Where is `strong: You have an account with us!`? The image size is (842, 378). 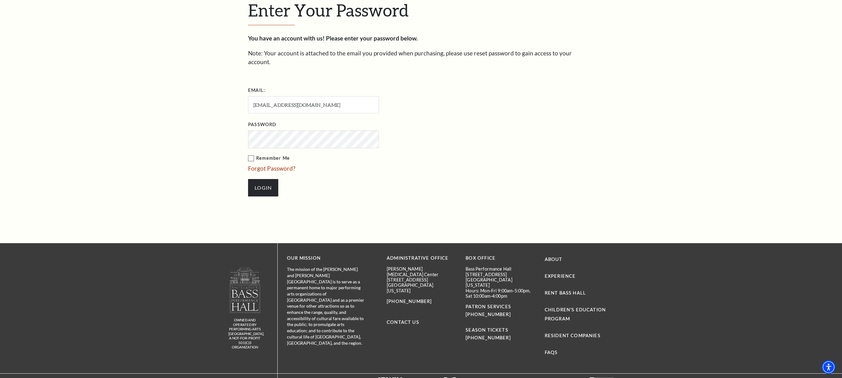
strong: You have an account with us! is located at coordinates (286, 38).